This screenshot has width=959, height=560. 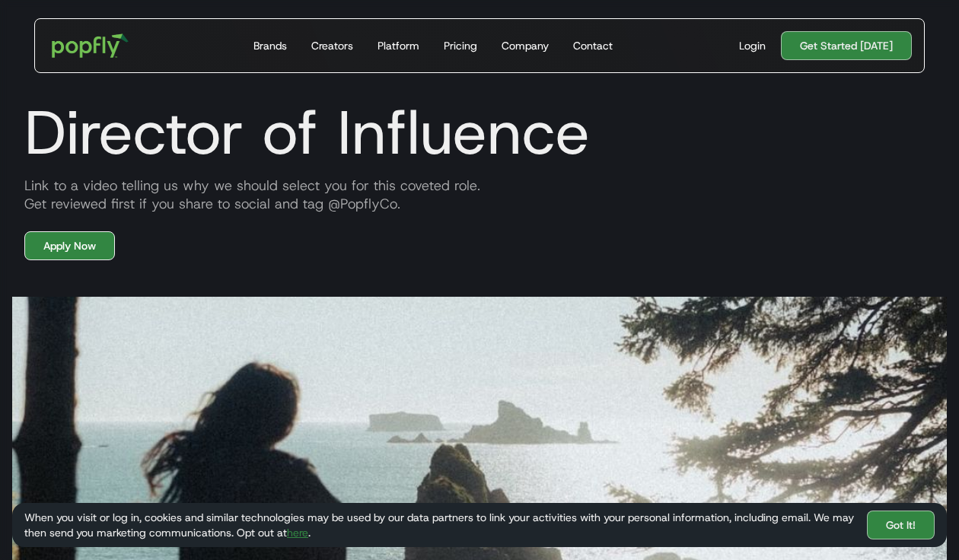 What do you see at coordinates (270, 46) in the screenshot?
I see `div: Brands` at bounding box center [270, 46].